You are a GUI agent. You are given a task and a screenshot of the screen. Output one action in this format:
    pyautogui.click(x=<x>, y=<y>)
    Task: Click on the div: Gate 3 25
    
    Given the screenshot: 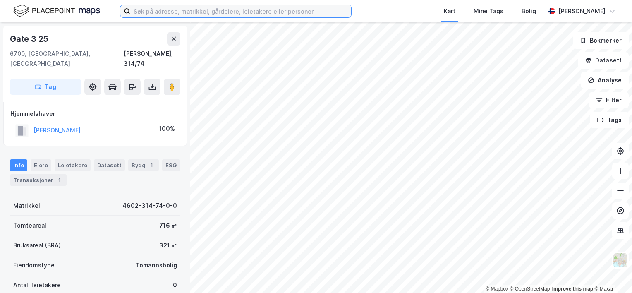 What is the action you would take?
    pyautogui.click(x=30, y=39)
    